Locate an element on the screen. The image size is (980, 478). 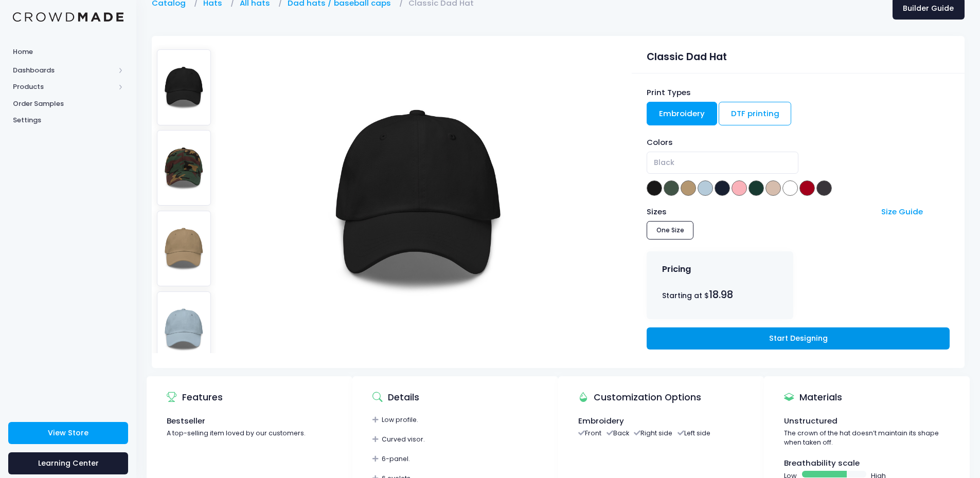
div: Materials is located at coordinates (813, 397).